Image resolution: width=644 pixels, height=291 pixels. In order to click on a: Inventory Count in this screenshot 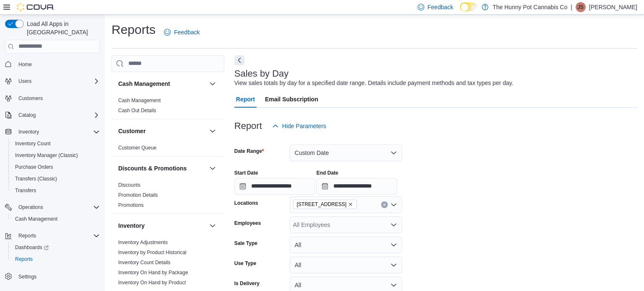, I will do `click(32, 144)`.